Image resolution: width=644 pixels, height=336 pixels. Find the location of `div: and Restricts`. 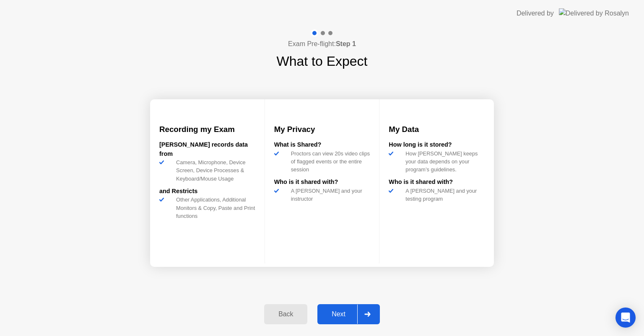

div: and Restricts is located at coordinates (207, 191).